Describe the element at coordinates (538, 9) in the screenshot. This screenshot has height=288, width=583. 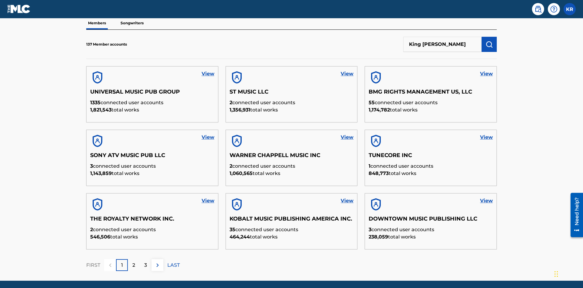
I see `img: search` at that location.